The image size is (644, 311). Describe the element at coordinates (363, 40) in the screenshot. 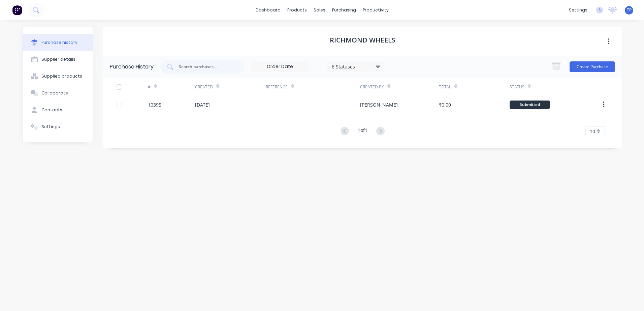

I see `h1: Richmond Wheels` at that location.